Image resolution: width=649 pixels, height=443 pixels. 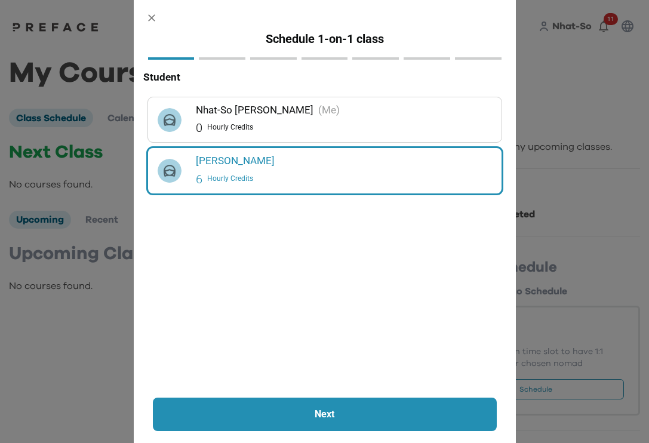 What do you see at coordinates (329, 110) in the screenshot?
I see `h6: (Me)` at bounding box center [329, 110].